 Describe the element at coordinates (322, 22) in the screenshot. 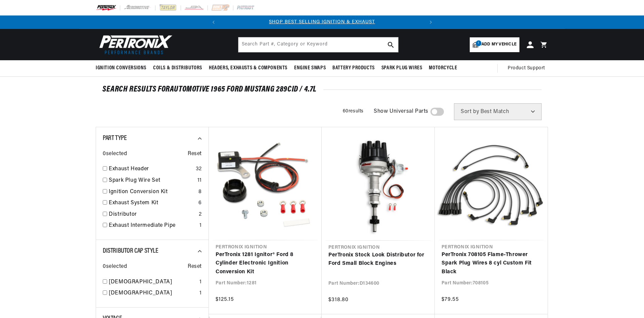

I see `slideshow-component: Translation missing: en.sections.announcements.announcement_bar` at that location.